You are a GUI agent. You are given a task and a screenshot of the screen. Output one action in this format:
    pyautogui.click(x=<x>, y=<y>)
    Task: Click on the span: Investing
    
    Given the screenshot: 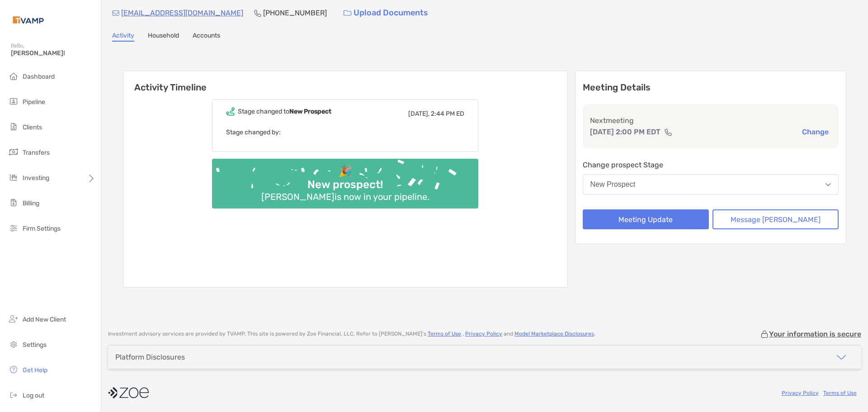 What is the action you would take?
    pyautogui.click(x=36, y=178)
    